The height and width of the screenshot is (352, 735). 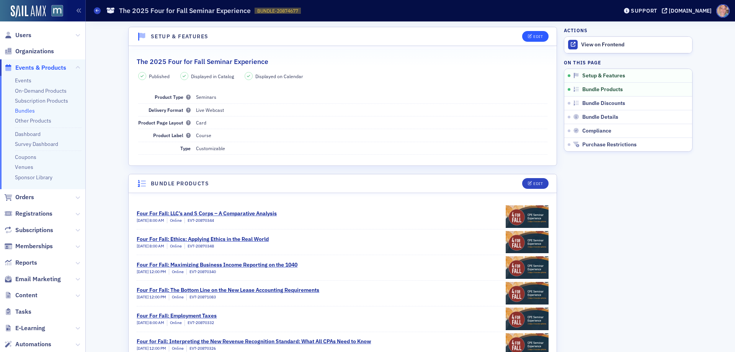 What do you see at coordinates (30, 328) in the screenshot?
I see `span: E-Learning` at bounding box center [30, 328].